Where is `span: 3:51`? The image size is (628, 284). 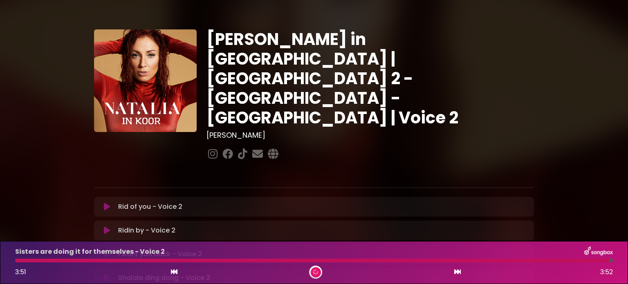 span: 3:51 is located at coordinates (20, 272).